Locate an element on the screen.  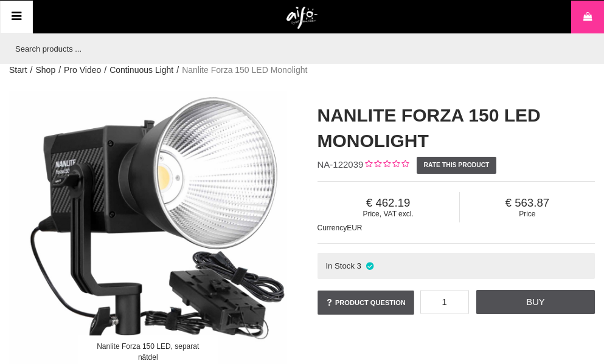
span: In Stock is located at coordinates (340, 266).